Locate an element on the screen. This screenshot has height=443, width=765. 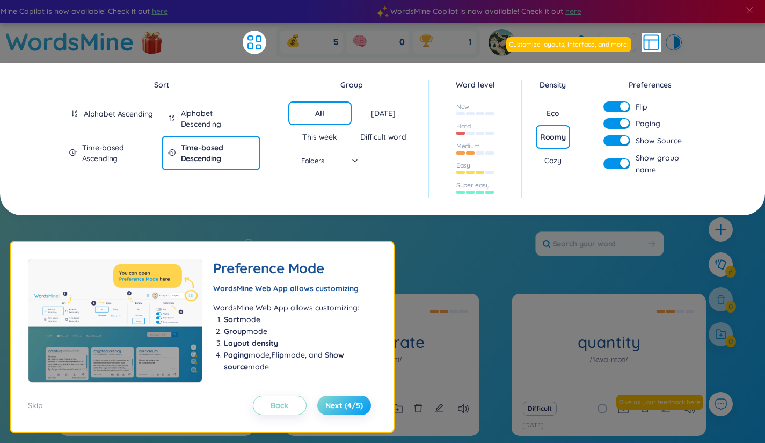
div: Difficult word is located at coordinates (383, 137).